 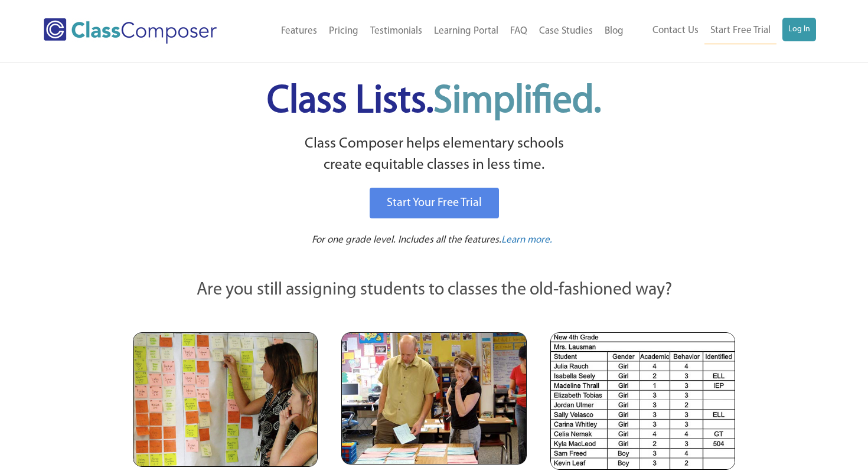 What do you see at coordinates (396, 31) in the screenshot?
I see `a: Testimonials` at bounding box center [396, 31].